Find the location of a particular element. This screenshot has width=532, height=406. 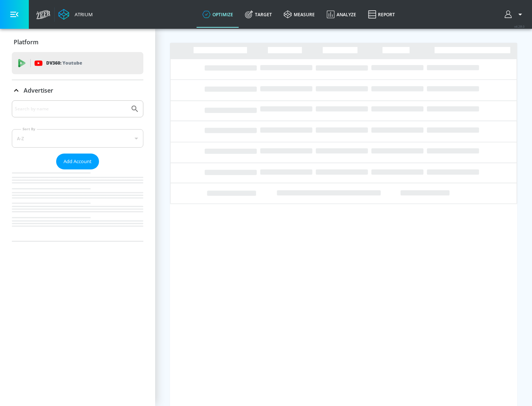

input: Search by name is located at coordinates (71, 109).